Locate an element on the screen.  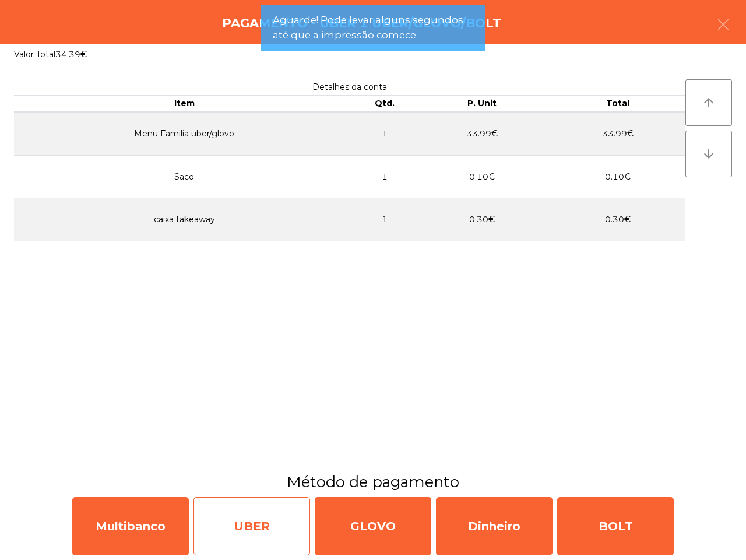
h3: Método de pagamento is located at coordinates (373, 482).